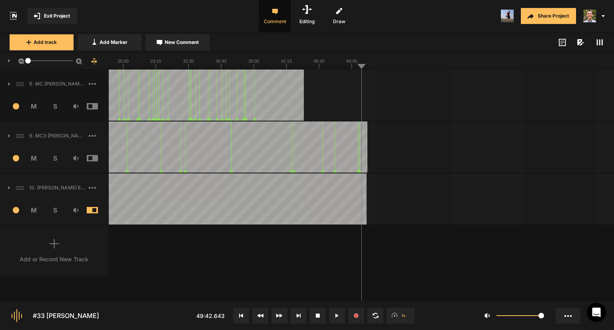 The height and width of the screenshot is (330, 614). What do you see at coordinates (114, 42) in the screenshot?
I see `span: Add Marker` at bounding box center [114, 42].